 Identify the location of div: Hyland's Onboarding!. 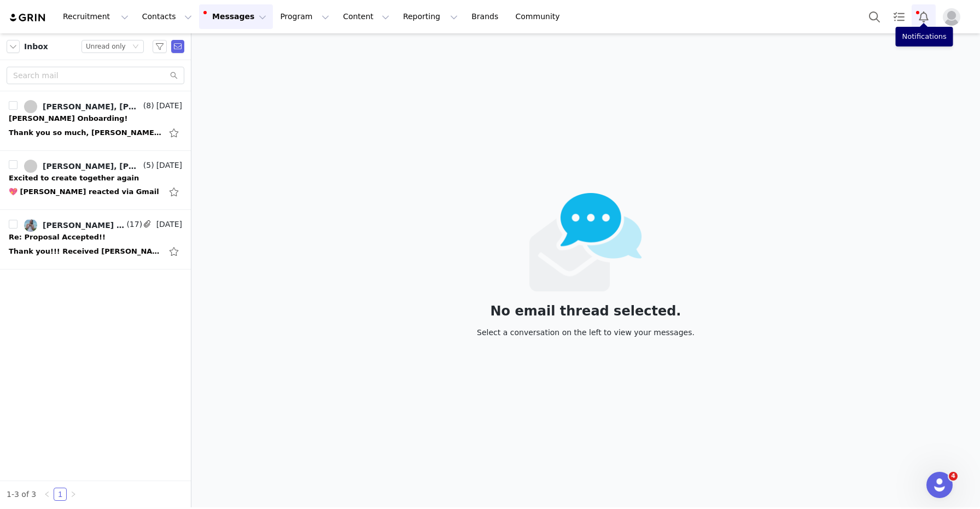
(68, 118).